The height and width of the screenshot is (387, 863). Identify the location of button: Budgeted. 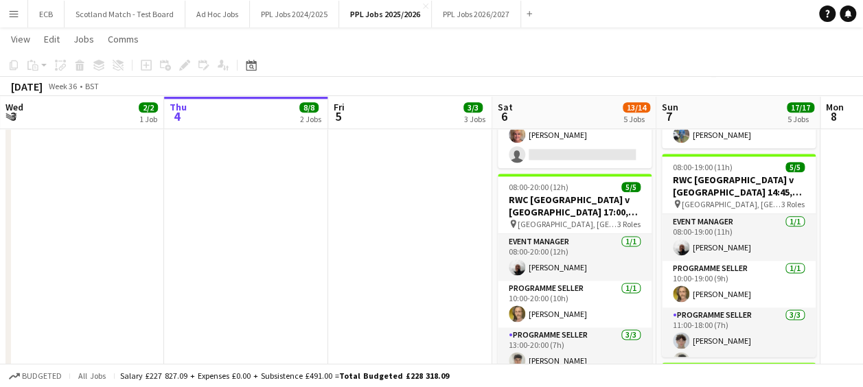
(35, 376).